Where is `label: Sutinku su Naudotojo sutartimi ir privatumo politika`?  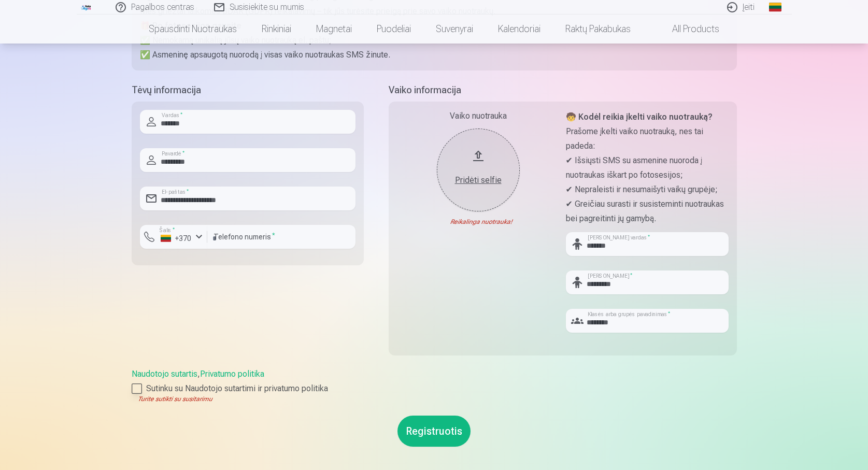 label: Sutinku su Naudotojo sutartimi ir privatumo politika is located at coordinates (434, 389).